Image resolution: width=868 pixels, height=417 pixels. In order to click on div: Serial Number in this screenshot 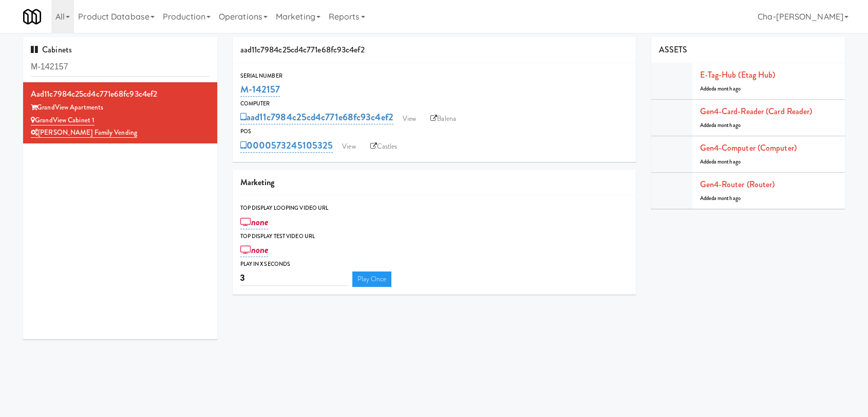, I will do `click(434, 76)`.